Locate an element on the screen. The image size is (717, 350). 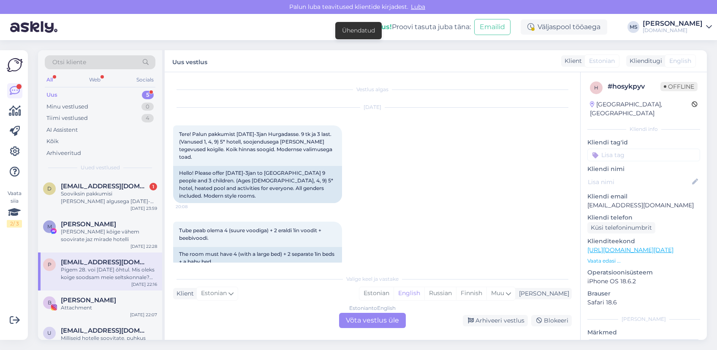
p: Märkmed is located at coordinates (644, 332).